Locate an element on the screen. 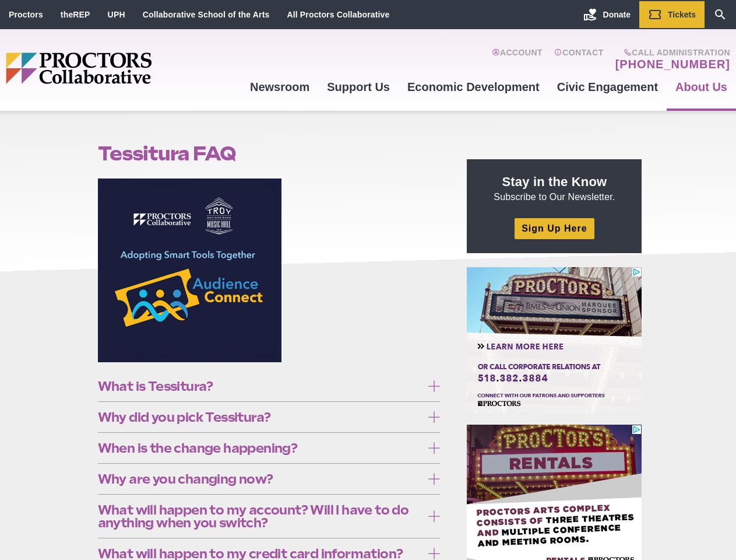  span: What will happen to my account? Will I have to do anything when you switch? is located at coordinates (260, 516).